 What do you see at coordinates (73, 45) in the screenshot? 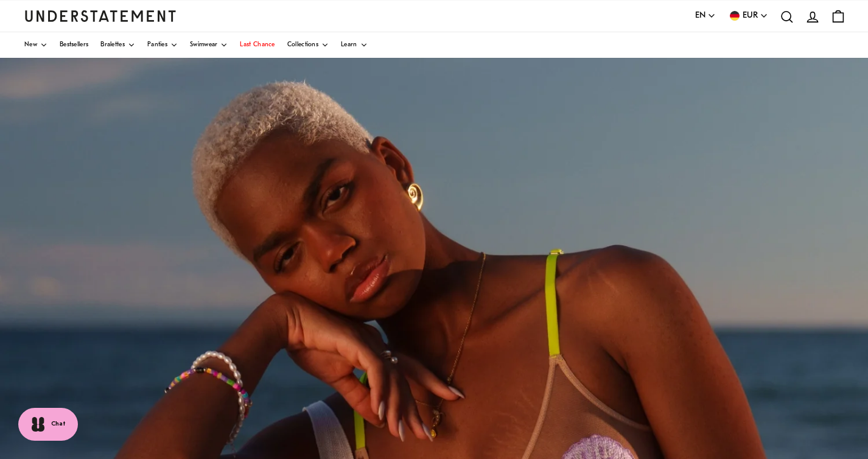
I see `a: Bestsellers` at bounding box center [73, 45].